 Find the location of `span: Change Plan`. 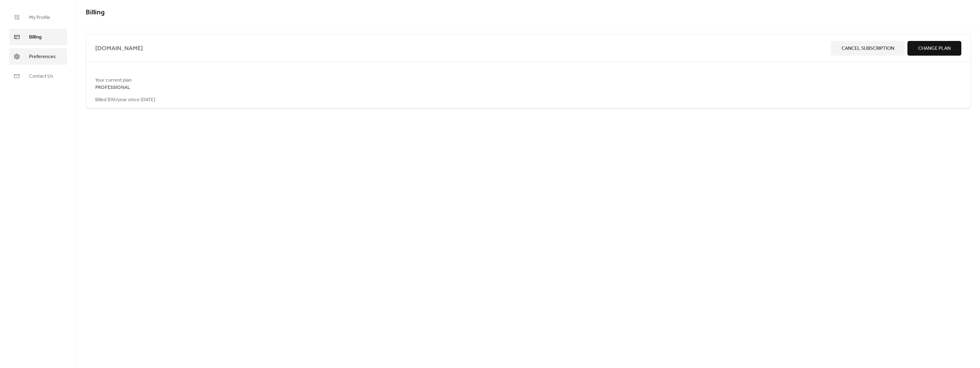

span: Change Plan is located at coordinates (934, 49).